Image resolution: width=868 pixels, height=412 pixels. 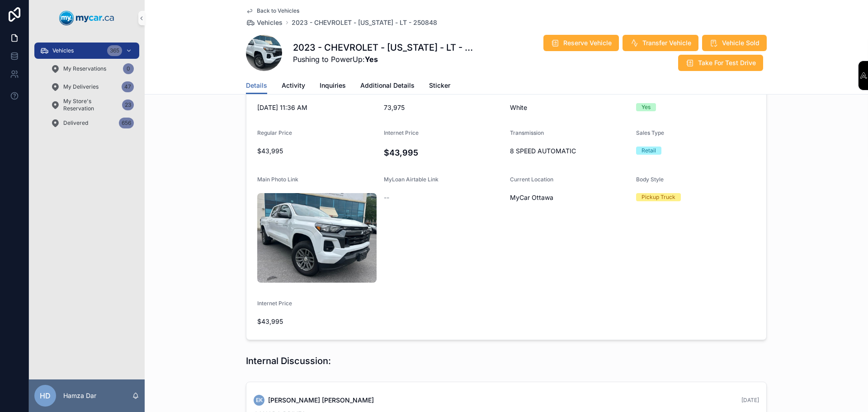 I want to click on a: Sticker, so click(x=439, y=87).